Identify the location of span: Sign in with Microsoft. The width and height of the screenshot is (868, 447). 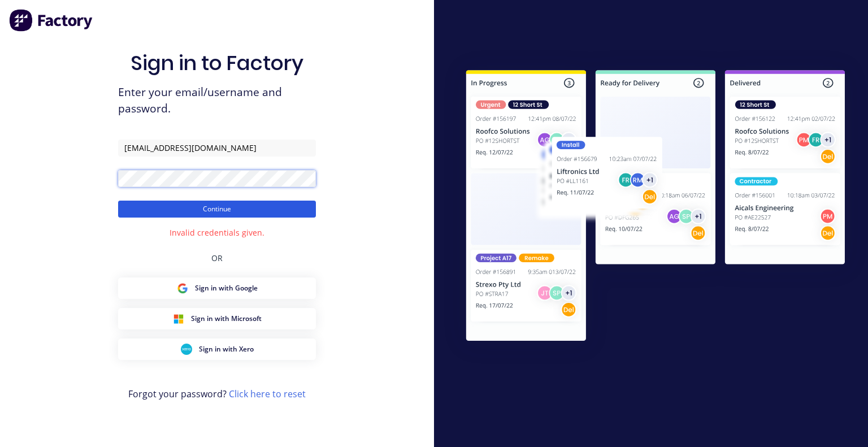
(226, 319).